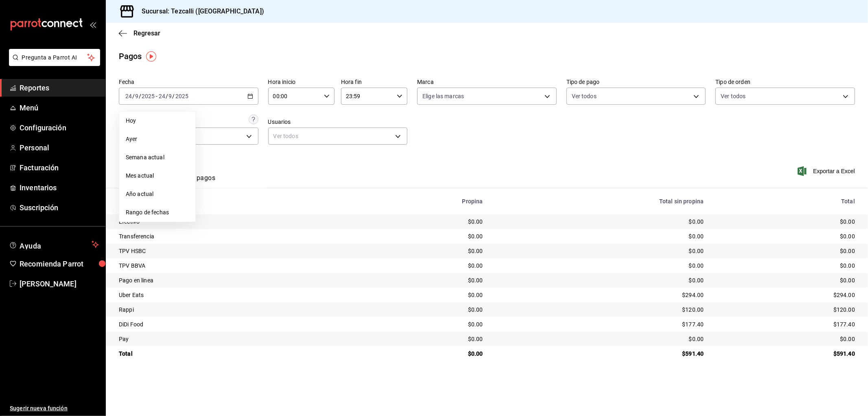 This screenshot has width=868, height=416. I want to click on div: Uber Eats, so click(236, 295).